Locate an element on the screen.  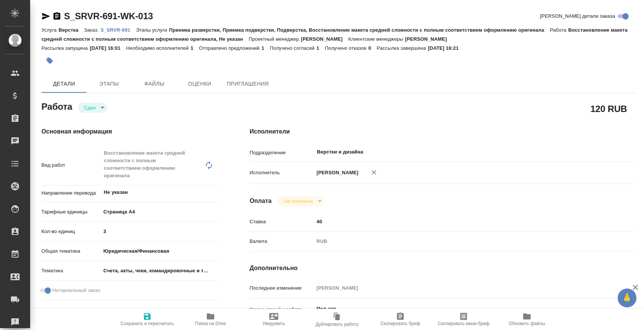
h4: Исполнители is located at coordinates (443, 131).